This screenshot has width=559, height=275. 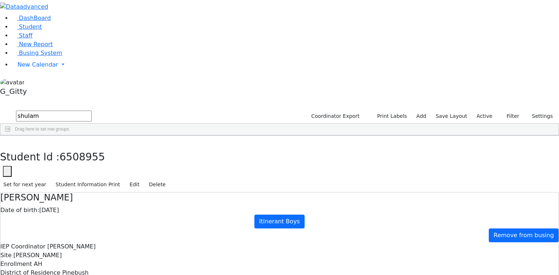 I want to click on button: Print Labels, so click(x=390, y=116).